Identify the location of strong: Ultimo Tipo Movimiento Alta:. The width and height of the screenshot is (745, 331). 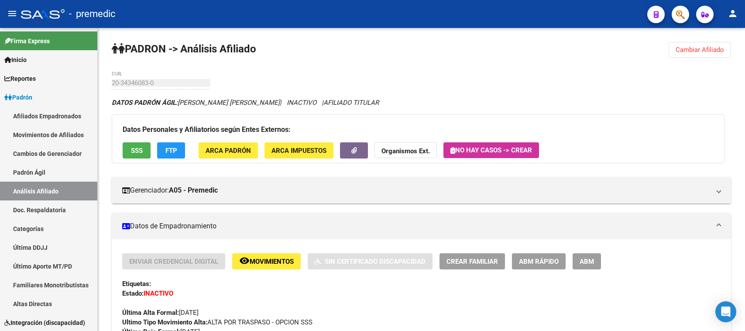
(164, 322).